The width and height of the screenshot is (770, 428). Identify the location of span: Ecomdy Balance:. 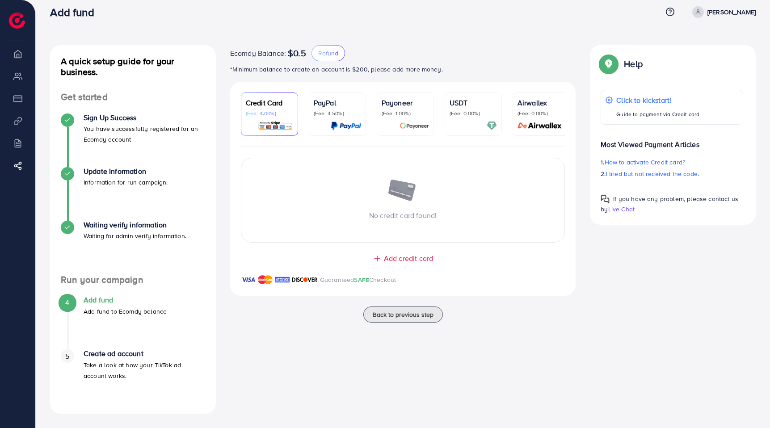
(258, 53).